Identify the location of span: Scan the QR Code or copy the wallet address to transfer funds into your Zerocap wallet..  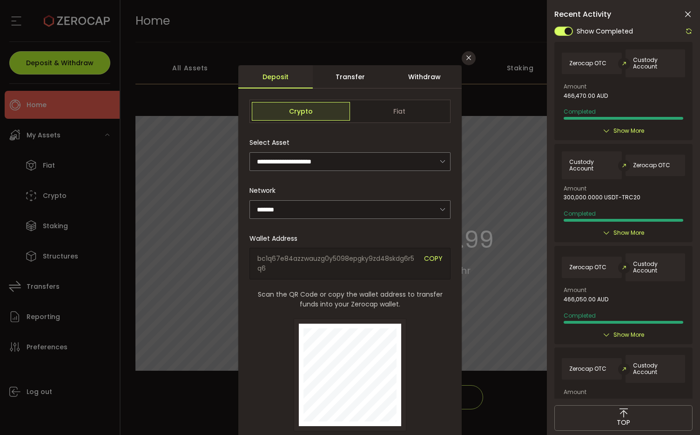
(350, 299).